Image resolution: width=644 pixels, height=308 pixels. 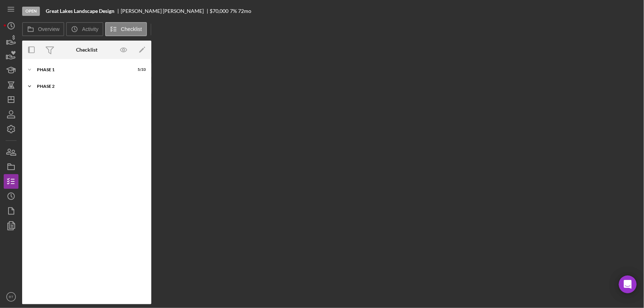 I want to click on span: $70,000, so click(x=219, y=10).